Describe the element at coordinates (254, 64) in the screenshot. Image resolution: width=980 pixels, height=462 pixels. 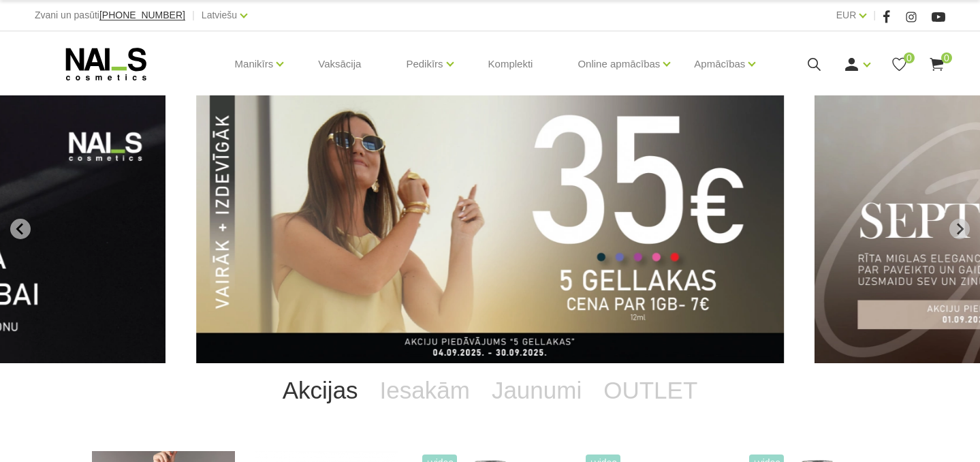
I see `a: Manikīrs` at that location.